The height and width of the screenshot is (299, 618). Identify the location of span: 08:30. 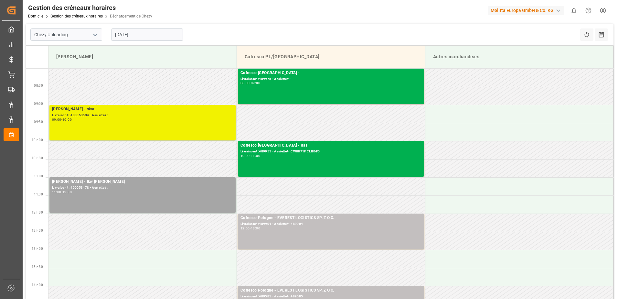
(38, 85).